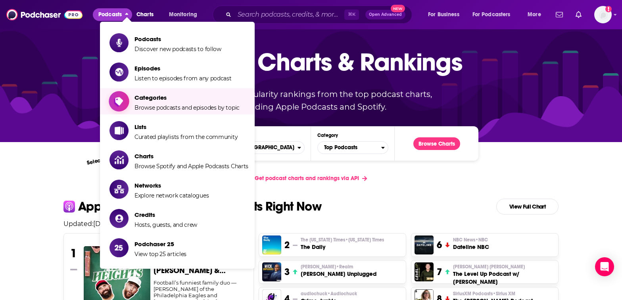 This screenshot has height=300, width=622. I want to click on span: Hosts, guests, and crew, so click(166, 225).